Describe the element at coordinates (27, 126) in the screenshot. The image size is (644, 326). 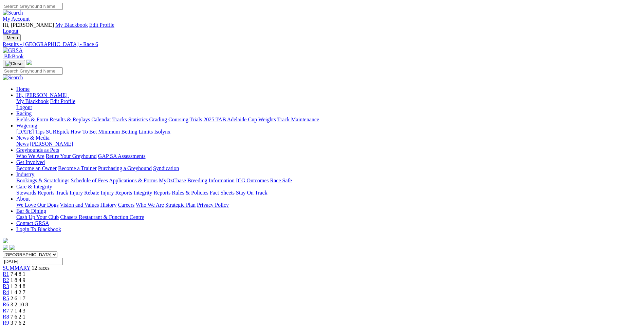
I see `a: Wagering` at that location.